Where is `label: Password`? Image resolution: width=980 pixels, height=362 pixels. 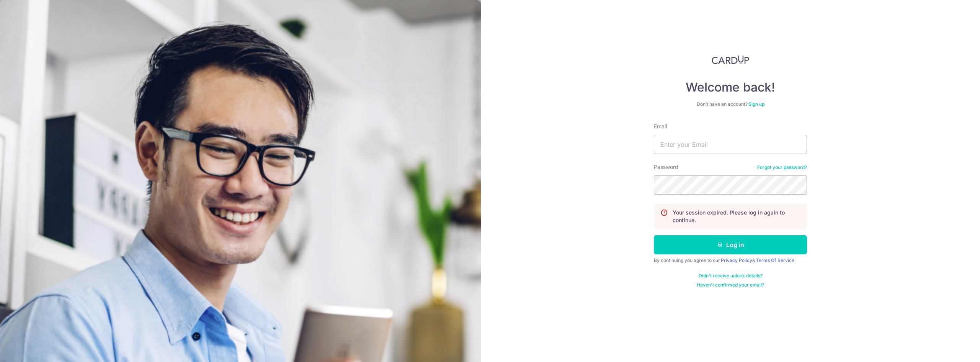
label: Password is located at coordinates (666, 167).